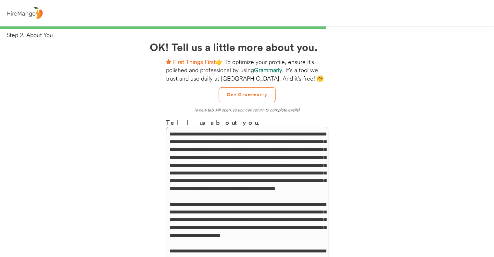 Image resolution: width=494 pixels, height=257 pixels. What do you see at coordinates (247, 110) in the screenshot?
I see `em: (a new tab will open, so you can return to complete easily)` at bounding box center [247, 110].